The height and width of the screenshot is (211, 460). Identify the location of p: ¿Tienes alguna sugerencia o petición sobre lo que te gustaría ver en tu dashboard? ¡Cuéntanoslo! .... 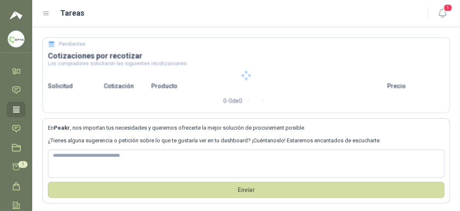
(246, 141).